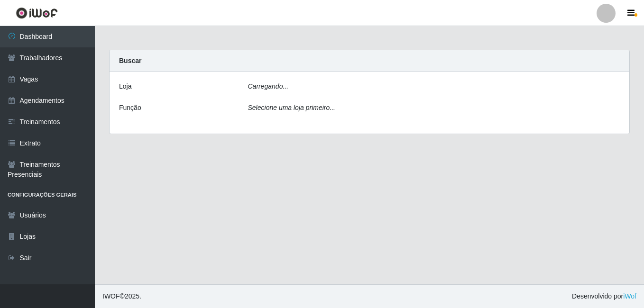 The height and width of the screenshot is (308, 644). What do you see at coordinates (130, 60) in the screenshot?
I see `strong: Buscar` at bounding box center [130, 60].